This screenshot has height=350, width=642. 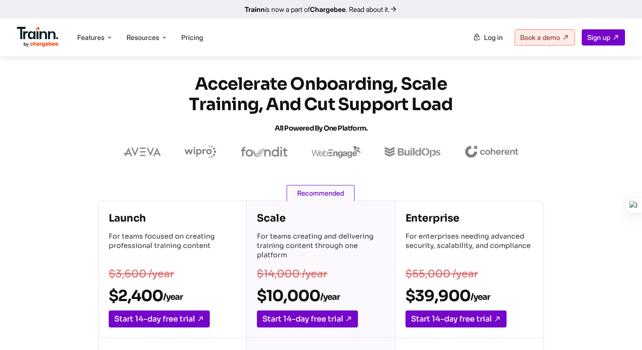 What do you see at coordinates (491, 152) in the screenshot?
I see `img: coherent logo` at bounding box center [491, 152].